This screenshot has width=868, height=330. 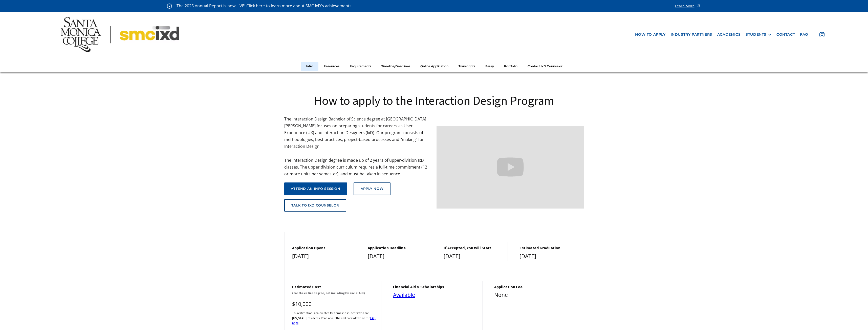 What do you see at coordinates (315, 206) in the screenshot?
I see `a: talk to ixd counselor` at bounding box center [315, 206].